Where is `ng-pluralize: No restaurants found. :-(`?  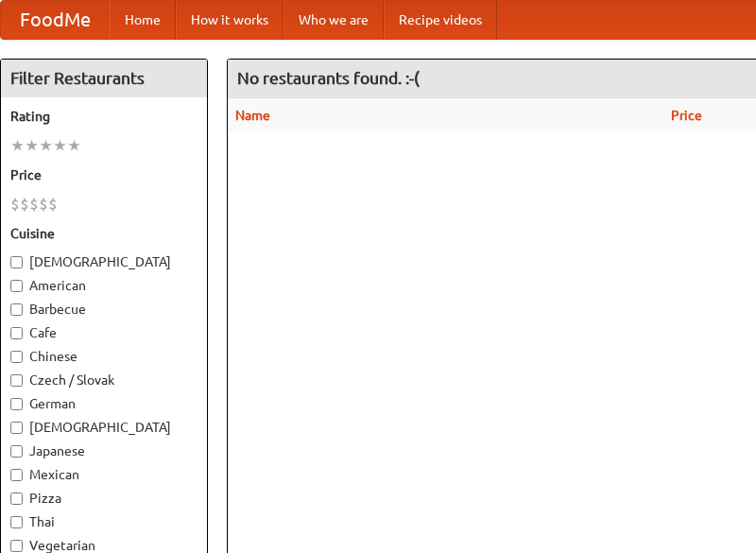 ng-pluralize: No restaurants found. :-( is located at coordinates (328, 78).